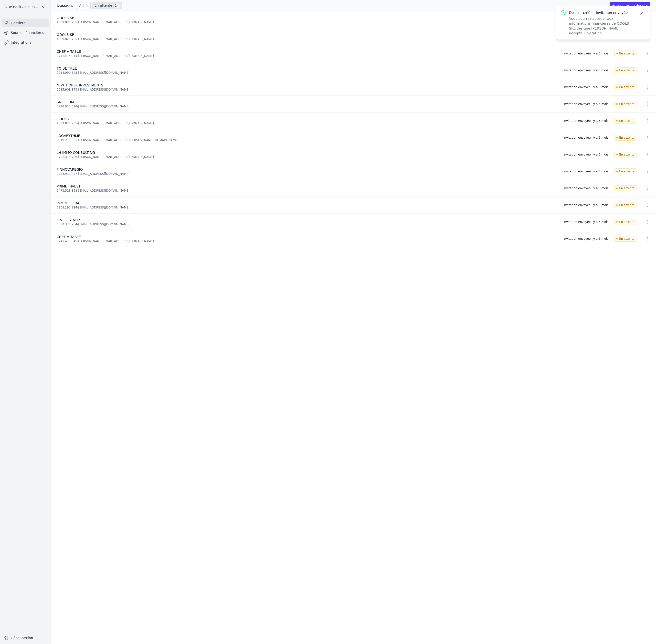 Image resolution: width=656 pixels, height=644 pixels. I want to click on span: PRIME INVEST, so click(68, 186).